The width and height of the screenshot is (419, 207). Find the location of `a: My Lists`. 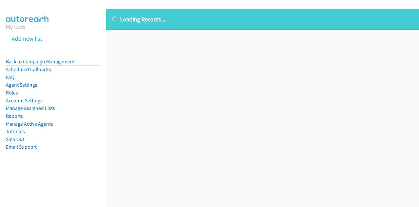

a: My Lists is located at coordinates (16, 27).